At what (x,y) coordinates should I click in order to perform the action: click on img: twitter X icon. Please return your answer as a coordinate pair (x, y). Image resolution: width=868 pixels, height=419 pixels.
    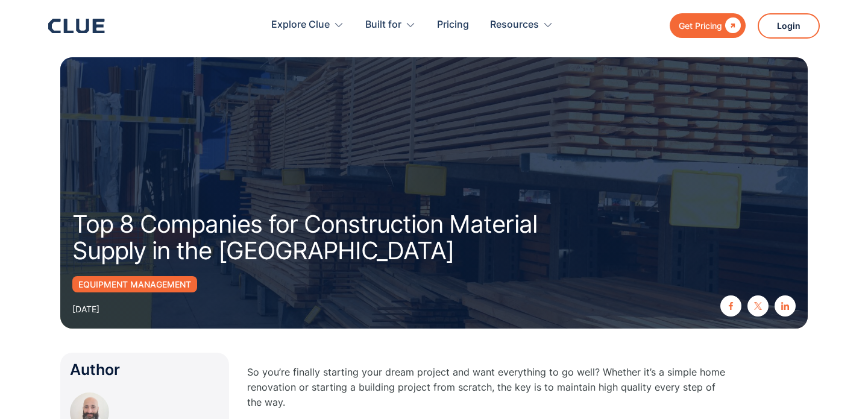
    Looking at the image, I should click on (757, 305).